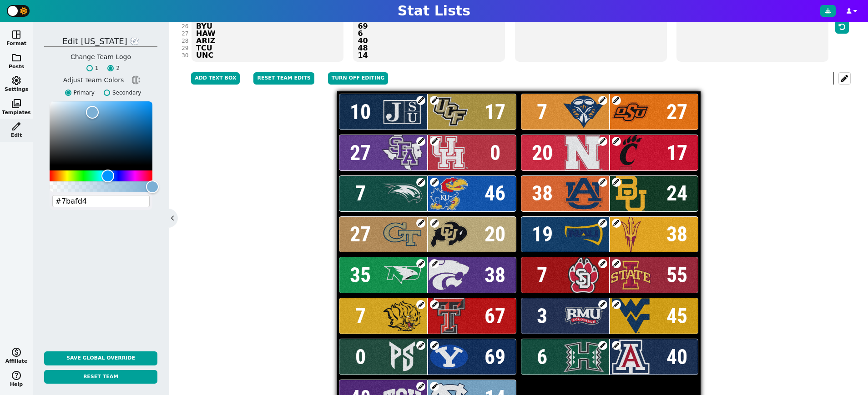 The width and height of the screenshot is (868, 395). Describe the element at coordinates (94, 80) in the screenshot. I see `h5: Adjust Team Colors` at that location.